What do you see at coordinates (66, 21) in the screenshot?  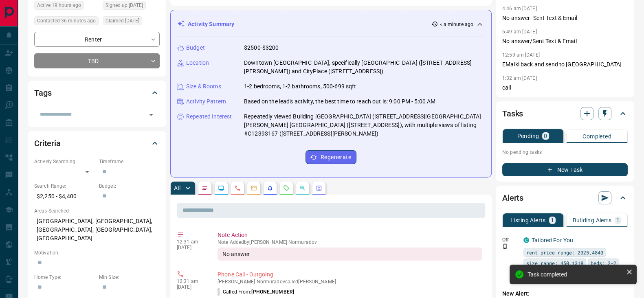 I see `span: Contacted 36 minutes ago` at bounding box center [66, 21].